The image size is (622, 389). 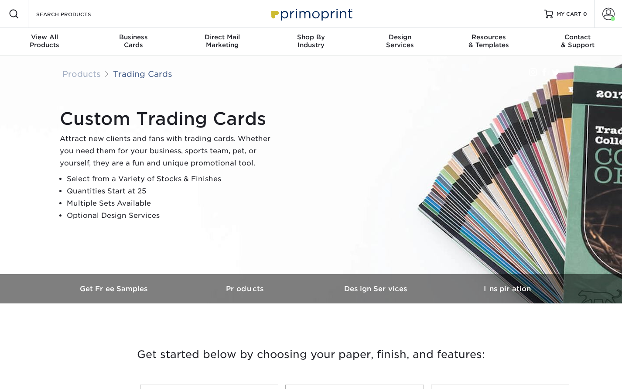 I want to click on div: & Support, so click(x=578, y=41).